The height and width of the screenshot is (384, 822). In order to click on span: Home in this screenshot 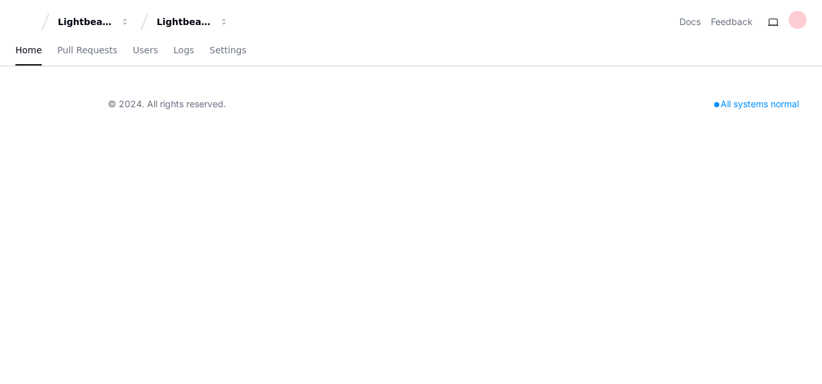, I will do `click(28, 50)`.